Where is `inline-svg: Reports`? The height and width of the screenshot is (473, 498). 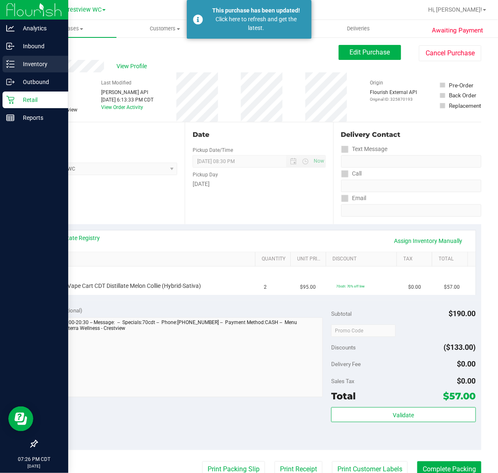
inline-svg: Reports is located at coordinates (10, 118).